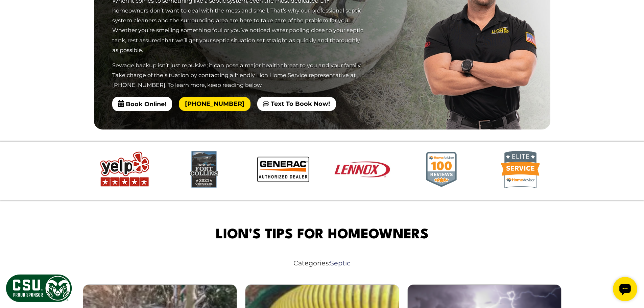 This screenshot has height=308, width=644. What do you see at coordinates (322, 171) in the screenshot?
I see `ul: carousel` at bounding box center [322, 171].